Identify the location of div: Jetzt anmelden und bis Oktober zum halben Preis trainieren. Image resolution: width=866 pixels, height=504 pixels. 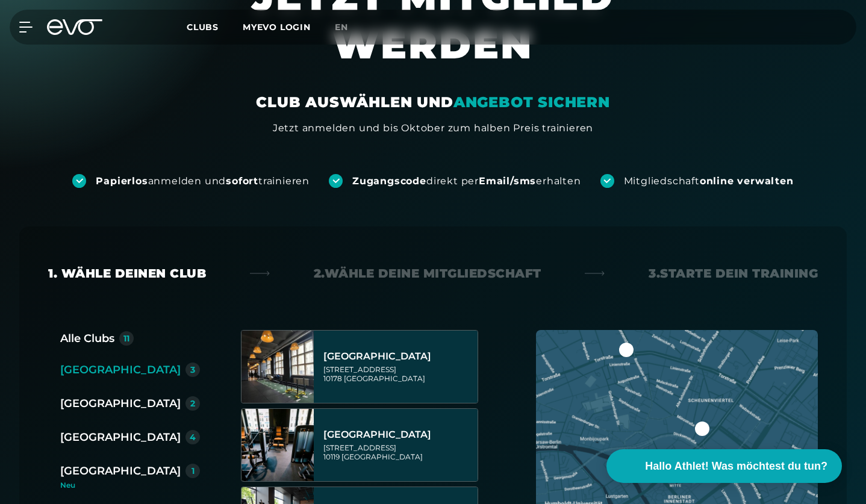
(433, 128).